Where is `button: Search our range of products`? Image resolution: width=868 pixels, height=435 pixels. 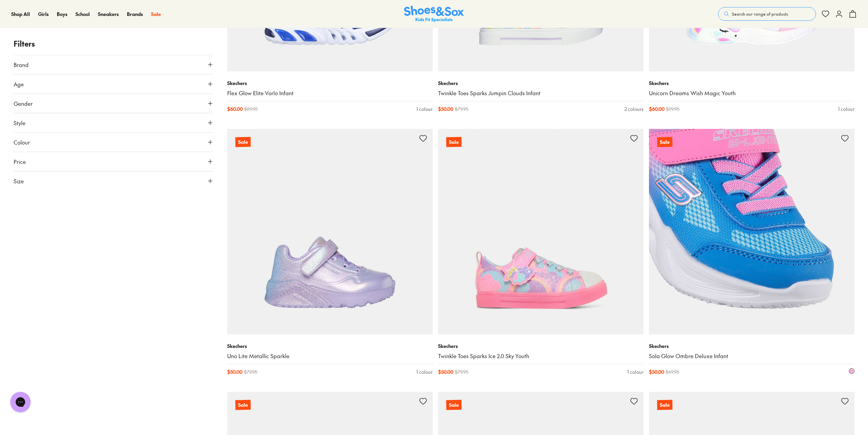
button: Search our range of products is located at coordinates (767, 14).